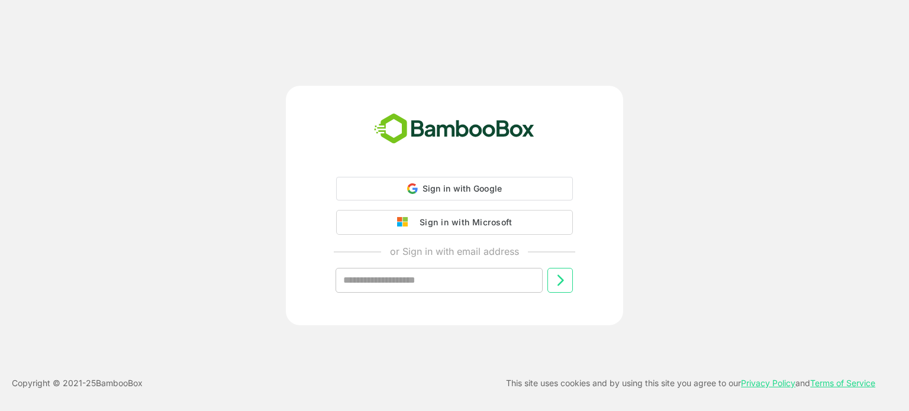  What do you see at coordinates (455, 189) in the screenshot?
I see `div: Sign in with Google` at bounding box center [455, 189].